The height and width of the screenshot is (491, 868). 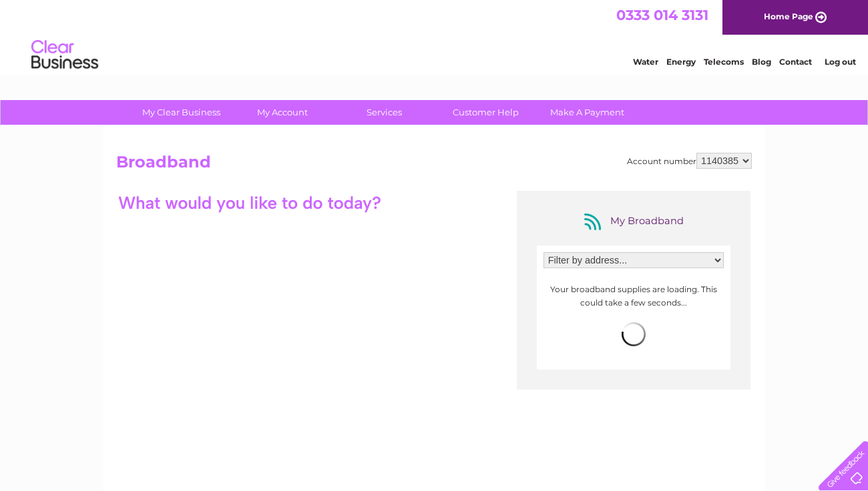 What do you see at coordinates (663, 15) in the screenshot?
I see `span: 0333 014 3131` at bounding box center [663, 15].